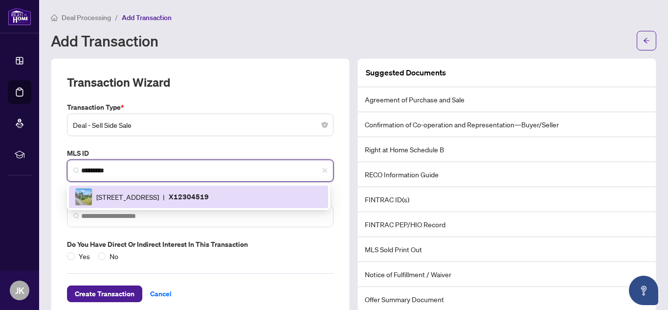  I want to click on article: Suggested Documents, so click(406, 72).